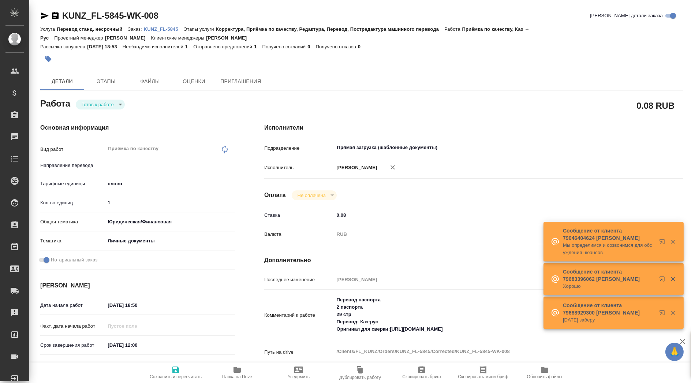  I want to click on button: Скопировать ссылку для ЯМессенджера, so click(45, 16).